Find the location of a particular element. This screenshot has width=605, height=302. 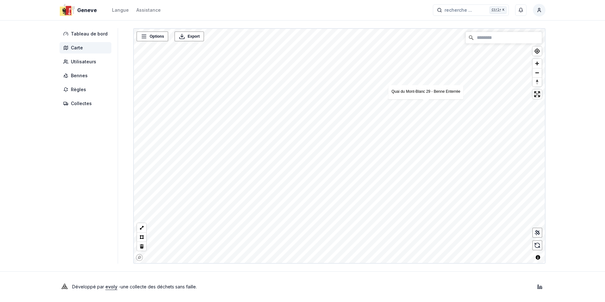

button: Enter fullscreen is located at coordinates (537, 94).